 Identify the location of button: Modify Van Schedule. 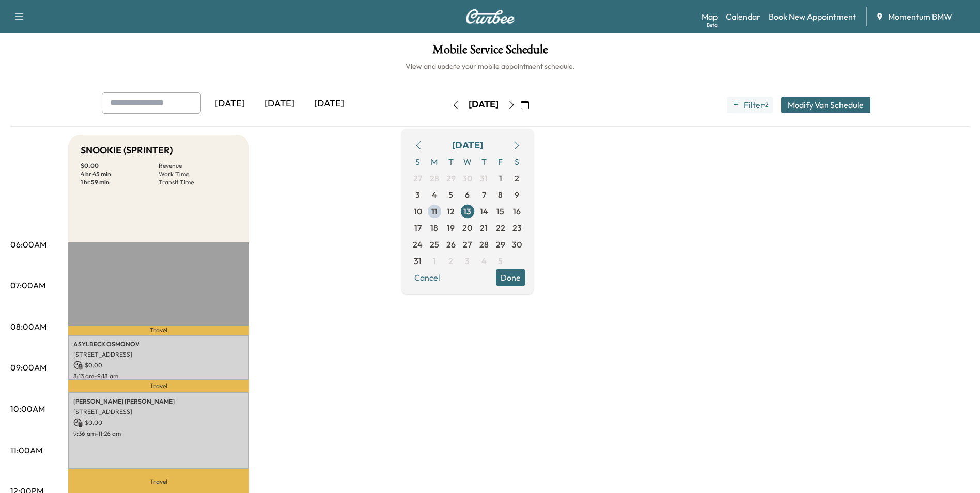
(826, 105).